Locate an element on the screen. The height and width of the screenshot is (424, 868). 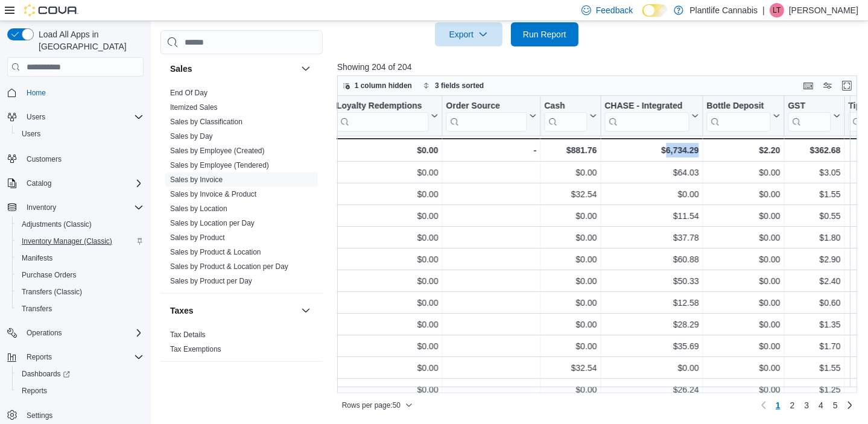
div: $1.70 is located at coordinates (814, 346).